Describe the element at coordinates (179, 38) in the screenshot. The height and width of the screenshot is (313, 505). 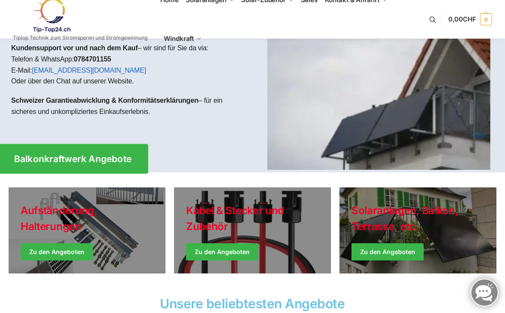
I see `span: Windkraft` at that location.